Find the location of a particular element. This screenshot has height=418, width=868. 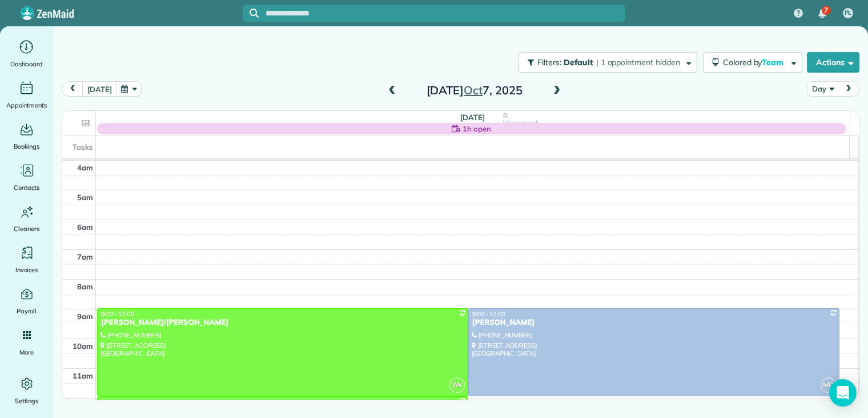

span: | 1 appointment hidden is located at coordinates (638, 63).